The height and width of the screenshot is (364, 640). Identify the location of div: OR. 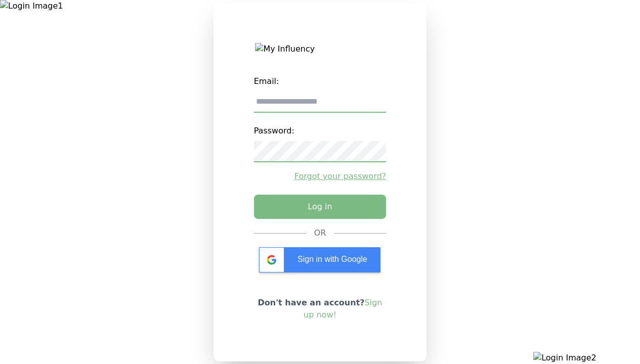
(320, 233).